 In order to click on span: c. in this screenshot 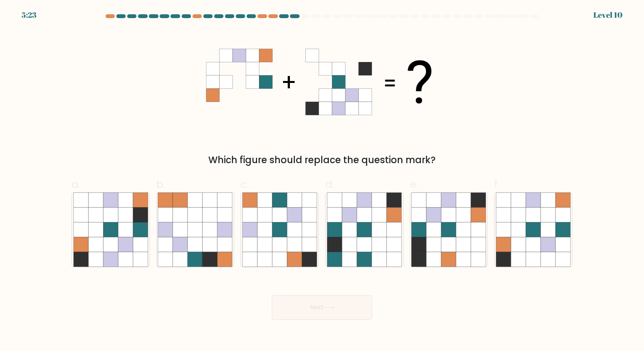, I will do `click(245, 184)`.